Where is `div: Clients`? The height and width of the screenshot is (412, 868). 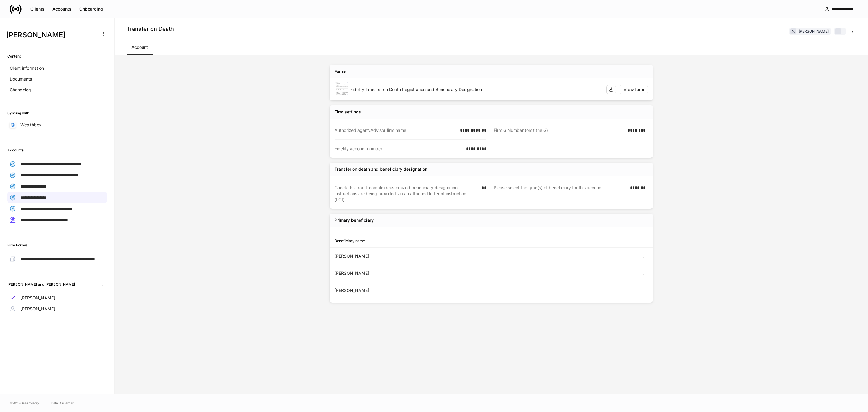
div: Clients is located at coordinates (37, 9).